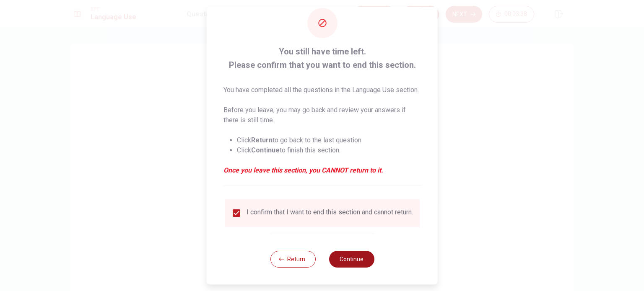 The image size is (644, 291). I want to click on p: You have completed all the questions in the Language Use section., so click(322, 90).